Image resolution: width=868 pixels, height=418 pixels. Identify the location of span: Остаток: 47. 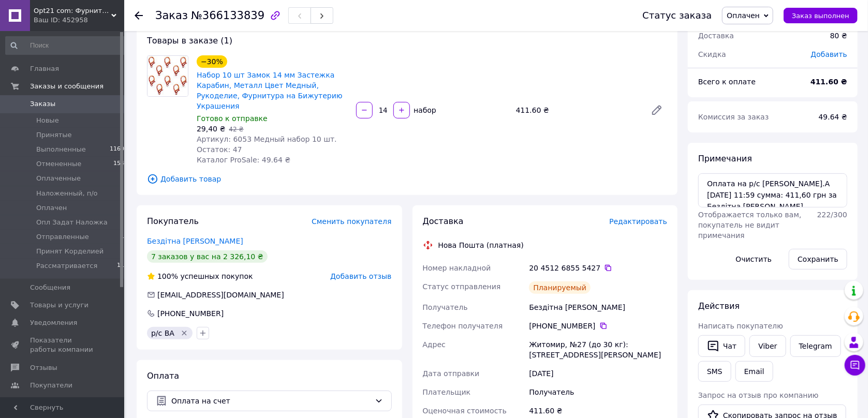
(220, 149).